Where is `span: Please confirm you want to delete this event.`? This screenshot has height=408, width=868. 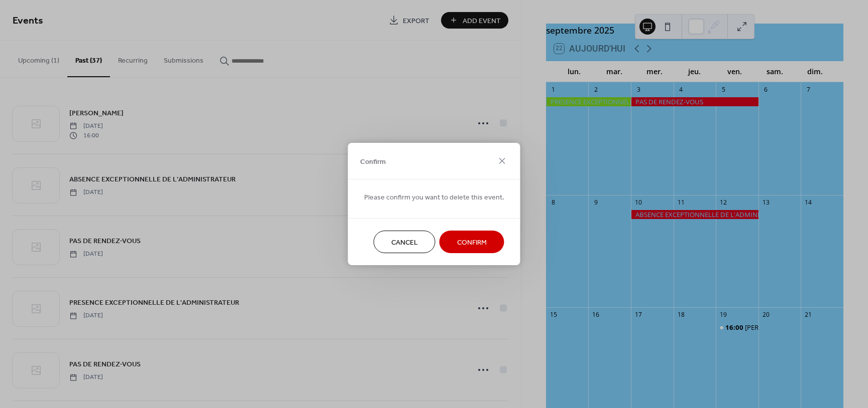
span: Please confirm you want to delete this event. is located at coordinates (434, 197).